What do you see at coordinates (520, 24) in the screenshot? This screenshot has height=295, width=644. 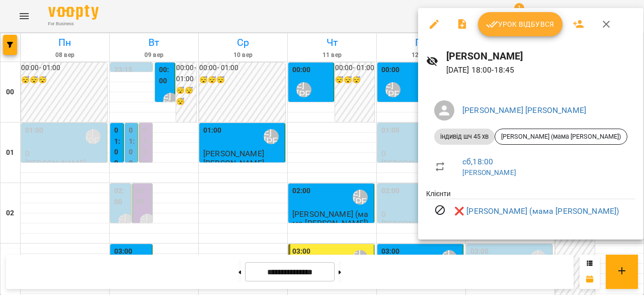 I see `span: Урок відбувся` at bounding box center [520, 24].